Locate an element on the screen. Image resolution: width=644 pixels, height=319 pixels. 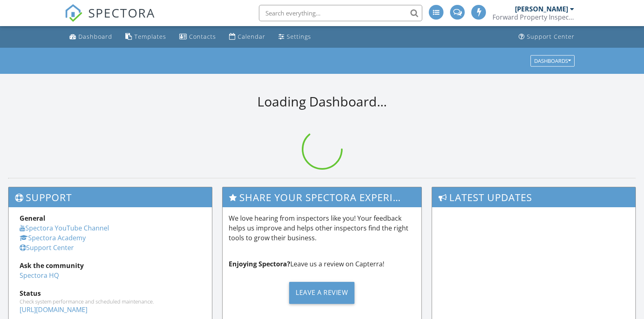
button: Dashboards is located at coordinates (552, 61).